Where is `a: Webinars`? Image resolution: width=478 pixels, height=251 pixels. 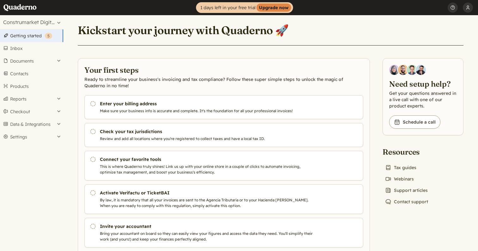 a: Webinars is located at coordinates (399, 179).